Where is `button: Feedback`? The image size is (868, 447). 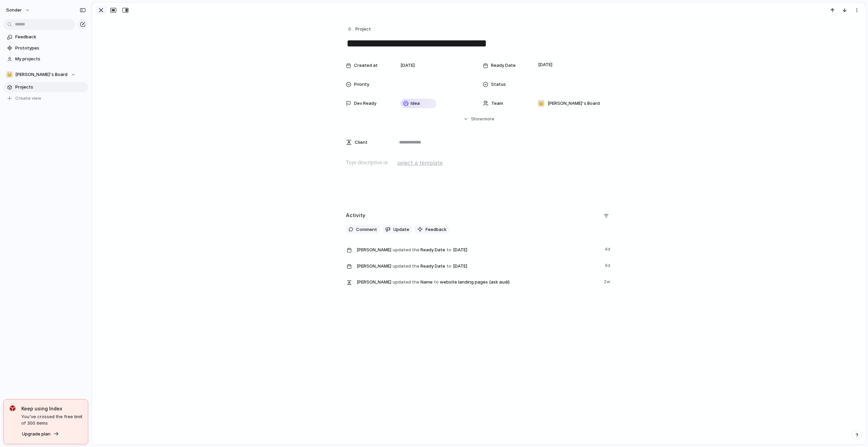 button: Feedback is located at coordinates (432, 230).